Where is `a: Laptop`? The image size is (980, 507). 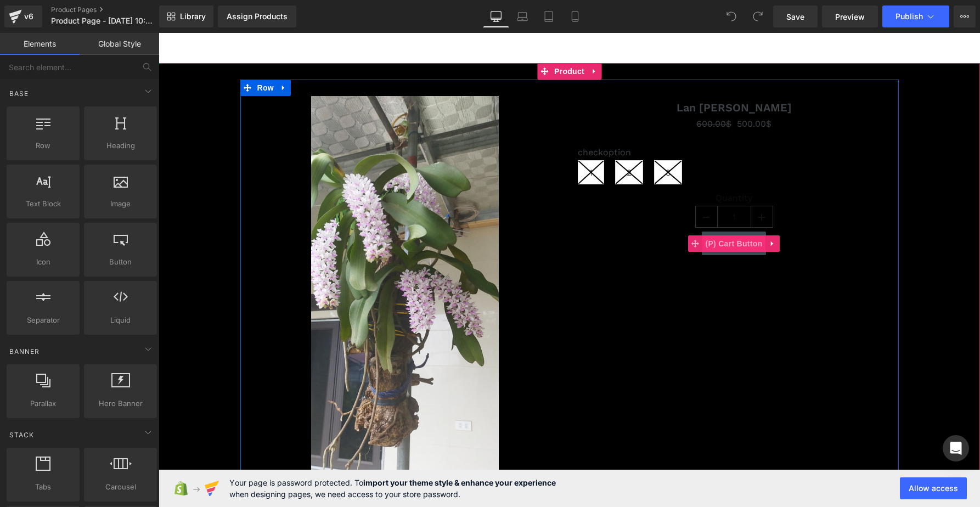
a: Laptop is located at coordinates (522, 17).